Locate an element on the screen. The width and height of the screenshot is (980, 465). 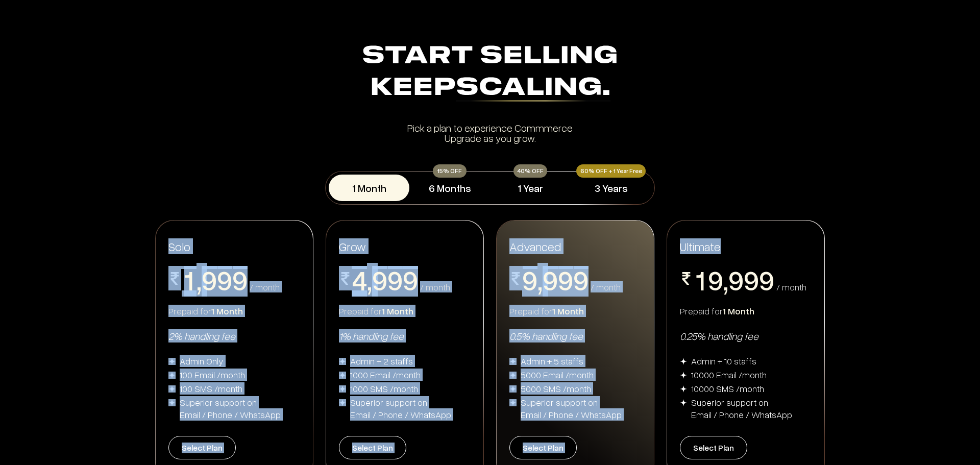
span: Advanced is located at coordinates (535, 246).